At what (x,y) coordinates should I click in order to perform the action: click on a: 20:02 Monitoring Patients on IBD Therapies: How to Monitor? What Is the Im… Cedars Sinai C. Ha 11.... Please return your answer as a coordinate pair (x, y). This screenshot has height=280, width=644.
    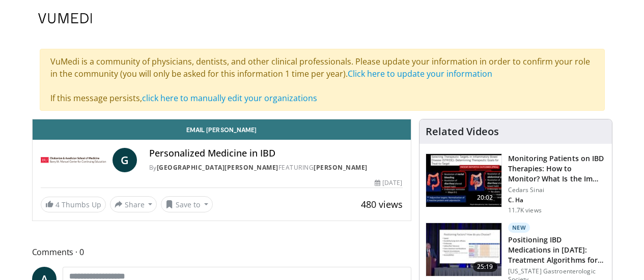
    Looking at the image, I should click on (516, 184).